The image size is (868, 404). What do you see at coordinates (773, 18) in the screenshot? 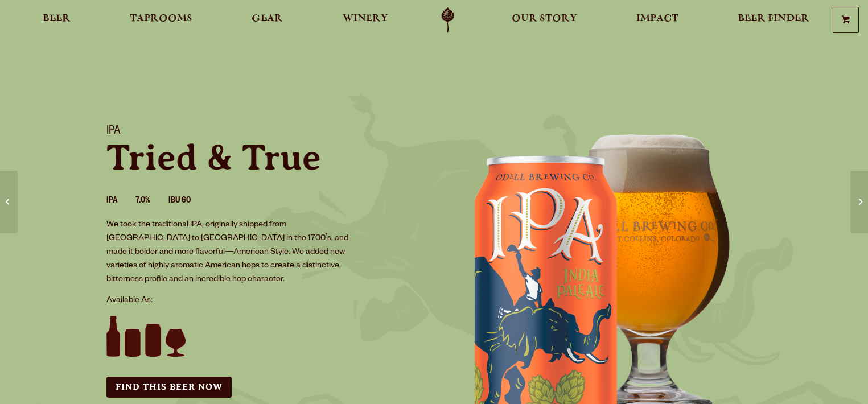
I see `span: Beer Finder` at bounding box center [773, 18].